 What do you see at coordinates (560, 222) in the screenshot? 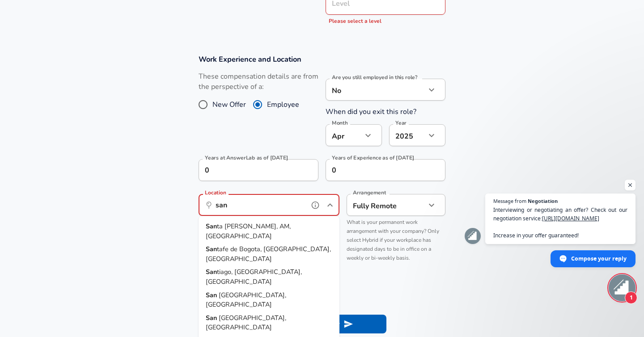
I see `span: Interviewing or negotiating an offer? Check out our negotiation service: Increase in your offer g...` at bounding box center [560, 222].